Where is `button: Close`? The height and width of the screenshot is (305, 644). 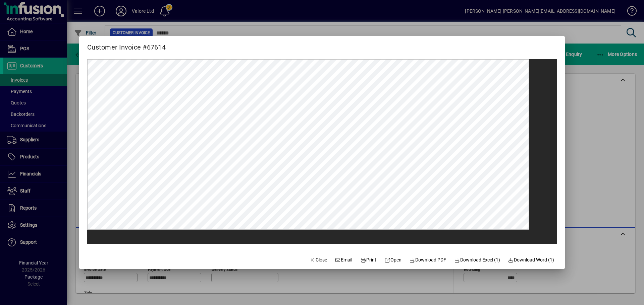 button: Close is located at coordinates (318, 260).